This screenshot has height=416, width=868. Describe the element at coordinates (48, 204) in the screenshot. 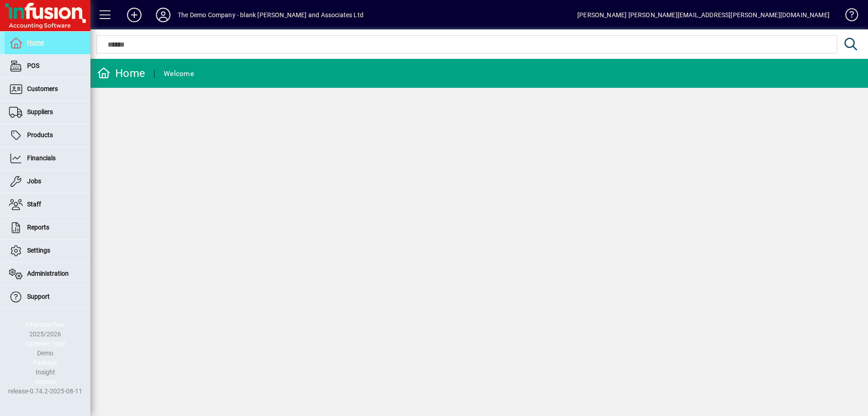

I see `a: Staff` at that location.